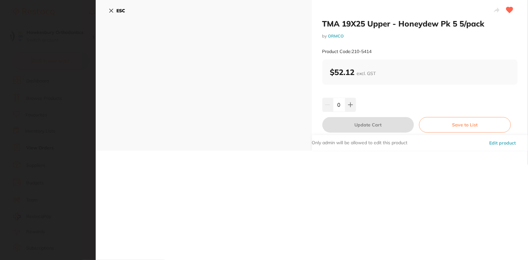 Image resolution: width=528 pixels, height=260 pixels. What do you see at coordinates (117, 11) in the screenshot?
I see `button: ESC` at bounding box center [117, 11].